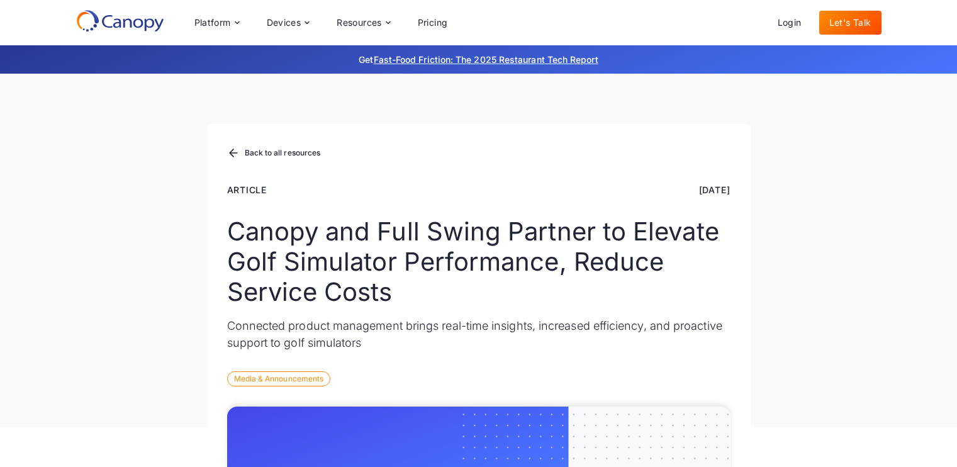  I want to click on div: Media & Announcements, so click(279, 379).